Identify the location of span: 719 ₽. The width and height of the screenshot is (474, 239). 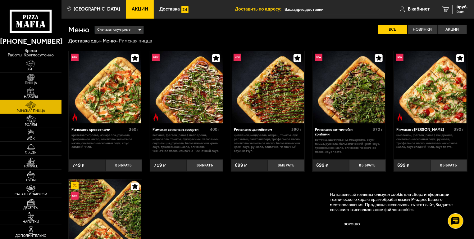
(160, 166).